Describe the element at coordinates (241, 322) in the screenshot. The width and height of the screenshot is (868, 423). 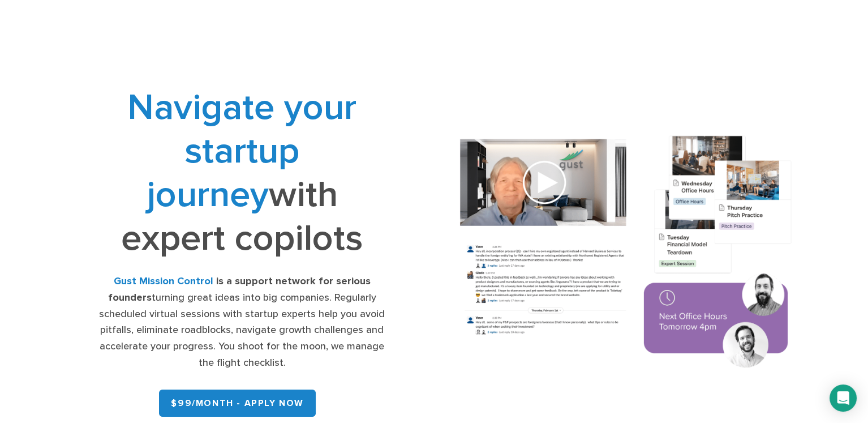
I see `div: turning great ideas into big companies. Regularly scheduled virtual sessions with startup experts...` at that location.